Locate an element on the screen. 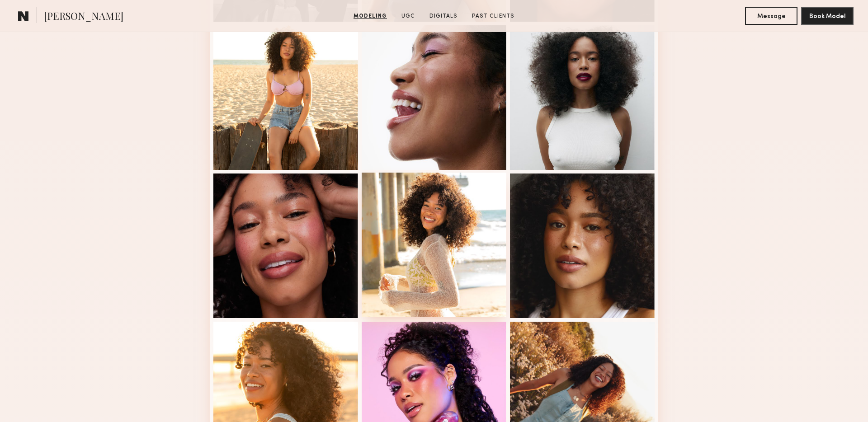  a: Digitals is located at coordinates (444, 16).